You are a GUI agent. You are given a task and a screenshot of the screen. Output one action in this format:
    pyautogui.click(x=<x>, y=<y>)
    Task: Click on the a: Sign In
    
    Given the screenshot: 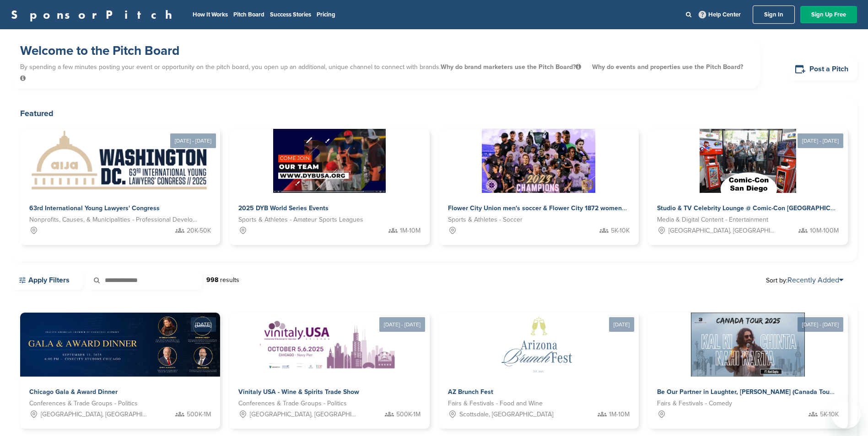 What is the action you would take?
    pyautogui.click(x=774, y=15)
    